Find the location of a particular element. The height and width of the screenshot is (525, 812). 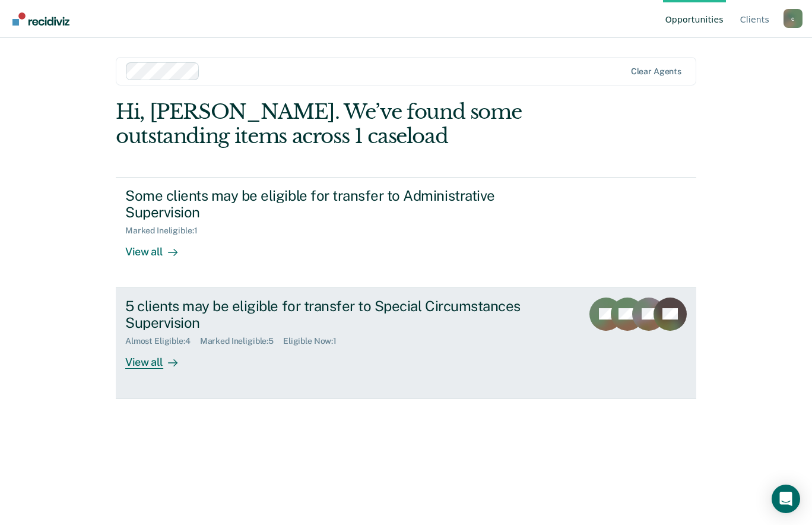

div: Eligible Now : 1 is located at coordinates (315, 341).